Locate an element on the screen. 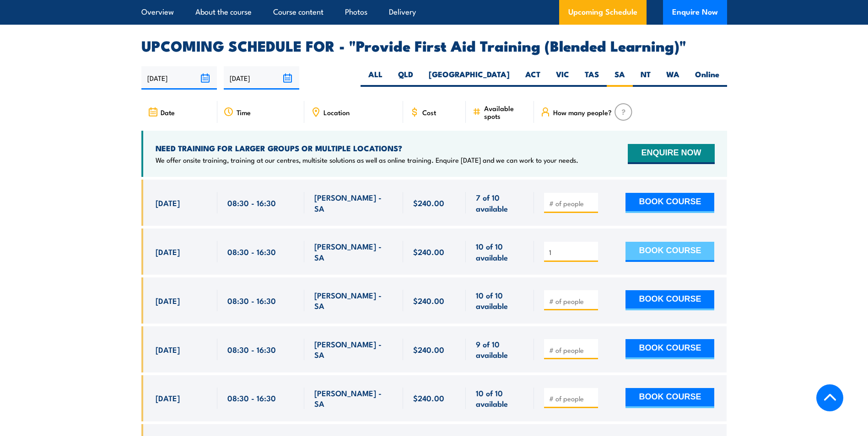 Image resolution: width=868 pixels, height=436 pixels. p: We offer onsite training, training at our centres, multisite solutions as well as online training... is located at coordinates (367, 160).